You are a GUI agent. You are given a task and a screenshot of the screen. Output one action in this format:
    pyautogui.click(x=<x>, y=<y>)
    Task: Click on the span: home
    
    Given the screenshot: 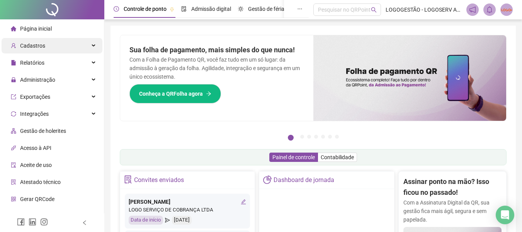 What is the action you would take?
    pyautogui.click(x=14, y=29)
    